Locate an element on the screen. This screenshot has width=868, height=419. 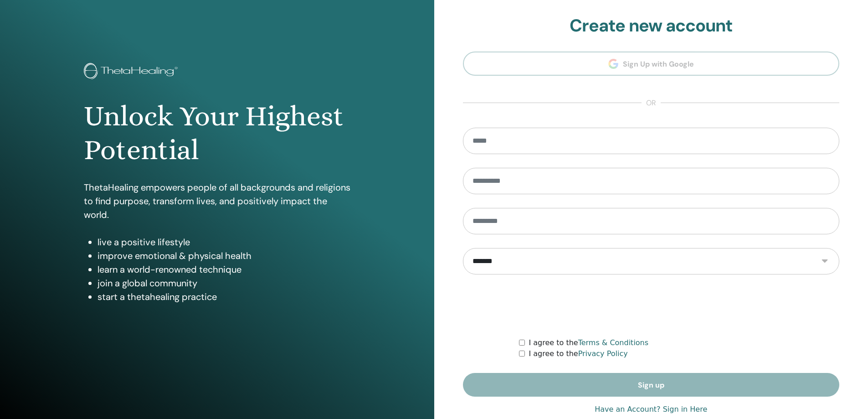
li: improve emotional & physical health is located at coordinates (223, 256).